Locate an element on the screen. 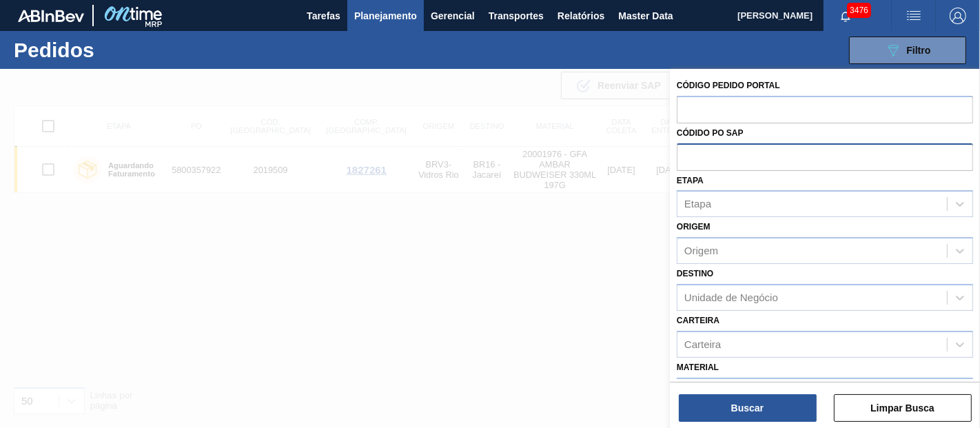  div: Origem is located at coordinates (701, 251).